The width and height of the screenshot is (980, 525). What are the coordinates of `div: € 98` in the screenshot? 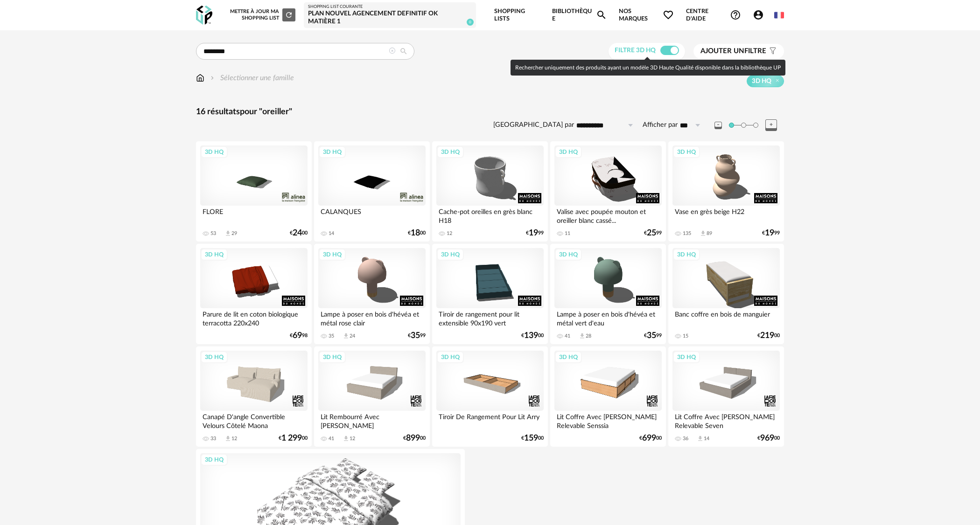 It's located at (299, 336).